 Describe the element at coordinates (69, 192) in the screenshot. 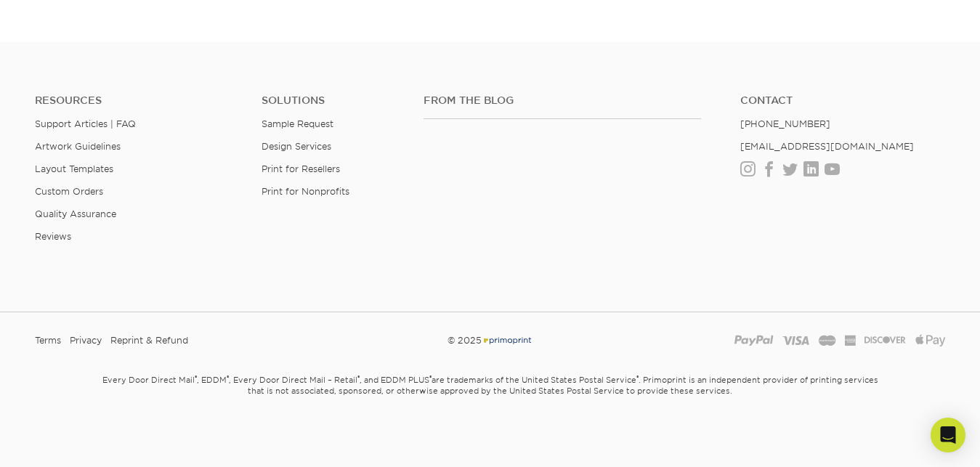

I see `a: Custom Orders` at that location.